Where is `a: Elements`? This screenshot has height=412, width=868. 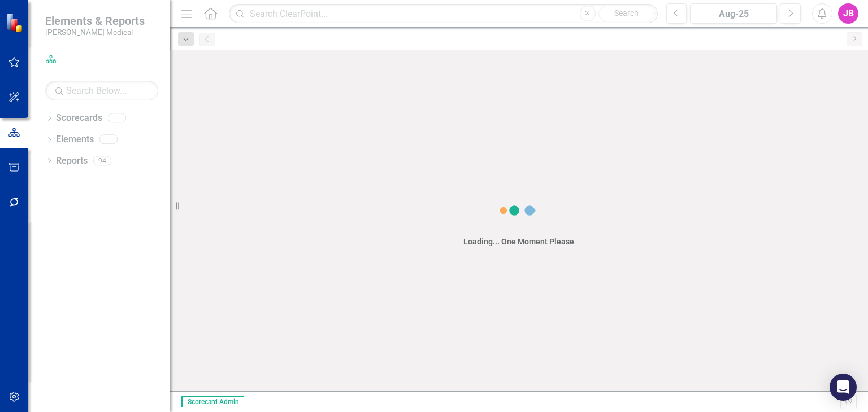
a: Elements is located at coordinates (74, 140).